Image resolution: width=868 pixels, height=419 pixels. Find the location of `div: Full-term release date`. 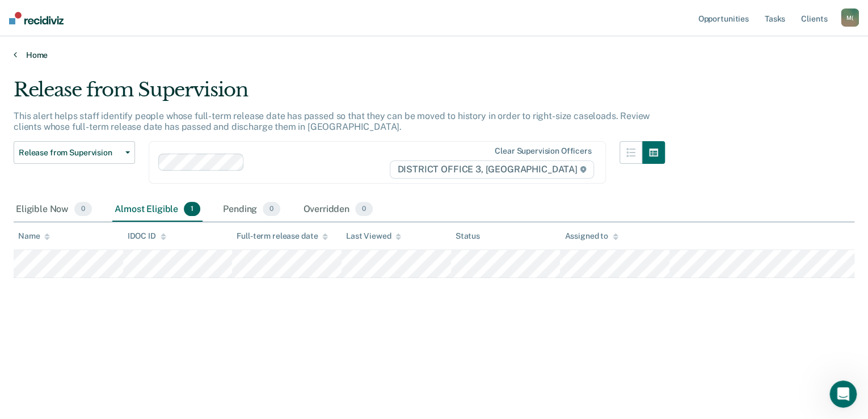

div: Full-term release date is located at coordinates (282, 236).